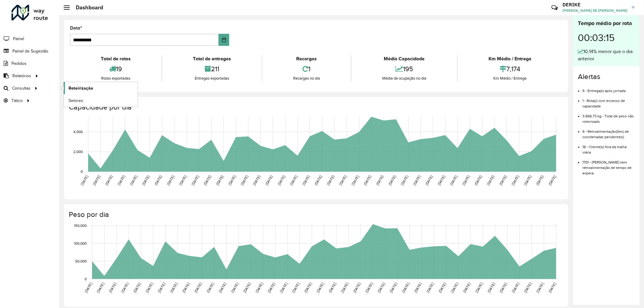 The height and width of the screenshot is (308, 644). Describe the element at coordinates (608, 132) in the screenshot. I see `li: 6 - Retroalimentação(ões) de coordenadas pendente(s)` at that location.